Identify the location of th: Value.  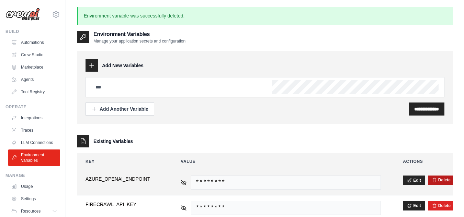
(280, 162).